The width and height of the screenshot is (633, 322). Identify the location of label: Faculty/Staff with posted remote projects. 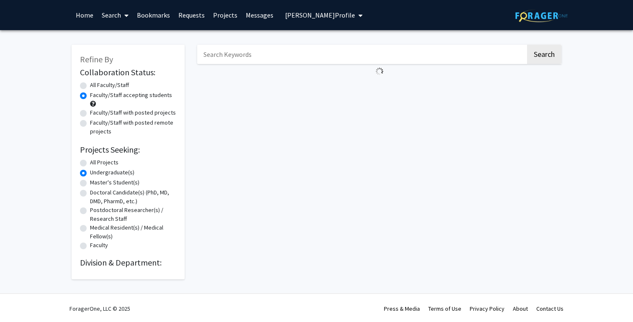
(133, 127).